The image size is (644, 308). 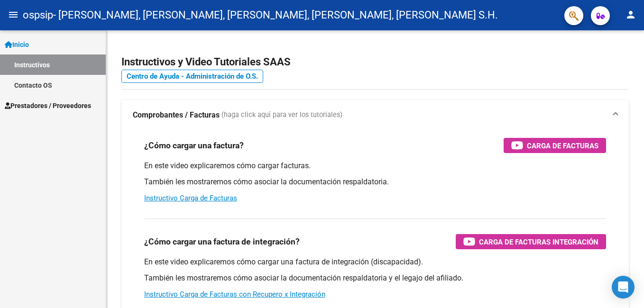 I want to click on a: Instructivo Carga de Facturas con Recupero x Integración, so click(x=235, y=294).